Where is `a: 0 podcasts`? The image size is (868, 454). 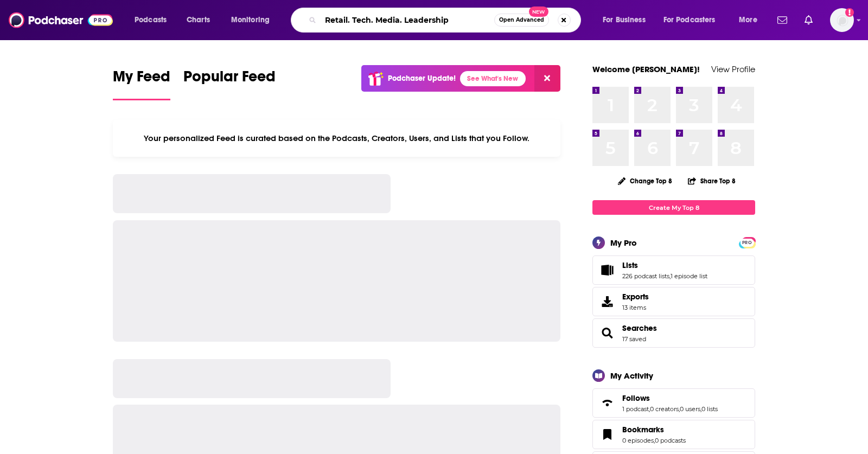 a: 0 podcasts is located at coordinates (670, 440).